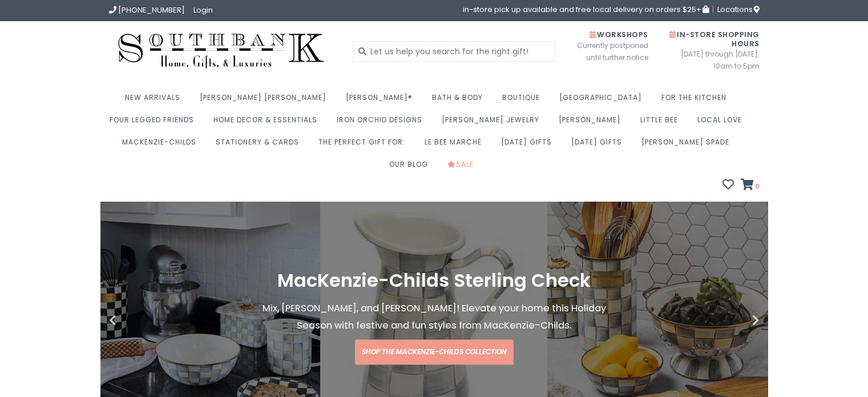  I want to click on span: 0, so click(757, 186).